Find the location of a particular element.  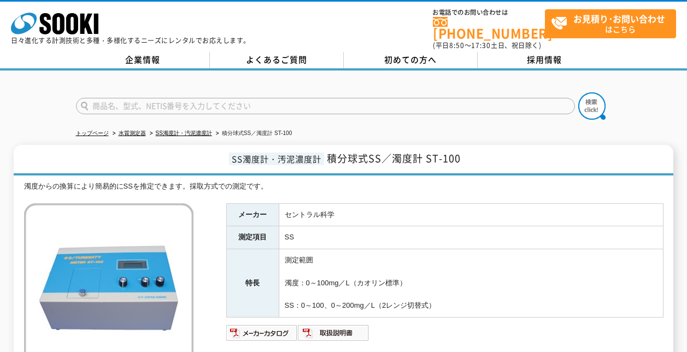

th: 特長 is located at coordinates (252, 283).